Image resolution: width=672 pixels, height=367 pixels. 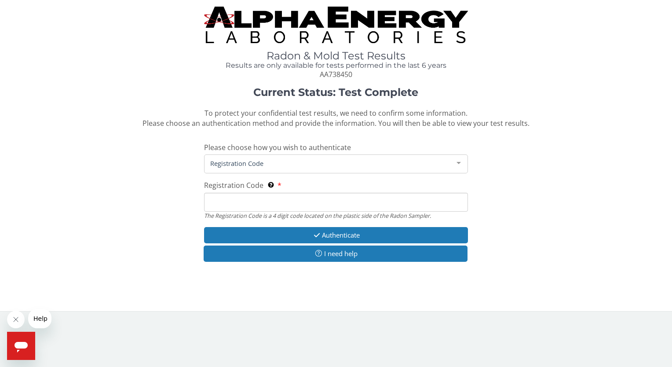 What do you see at coordinates (335, 235) in the screenshot?
I see `button: Authenticate` at bounding box center [335, 235].